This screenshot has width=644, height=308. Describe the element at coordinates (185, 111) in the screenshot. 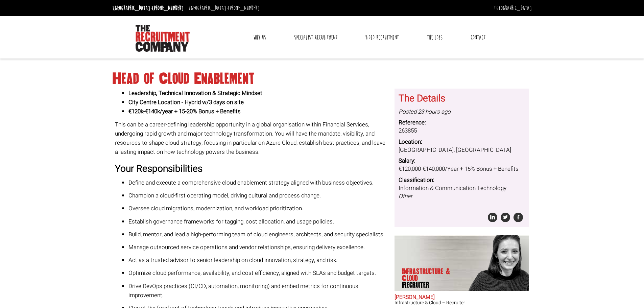

I see `strong: €120k-€140k/year + 15-20% Bonus + Benefits` at that location.